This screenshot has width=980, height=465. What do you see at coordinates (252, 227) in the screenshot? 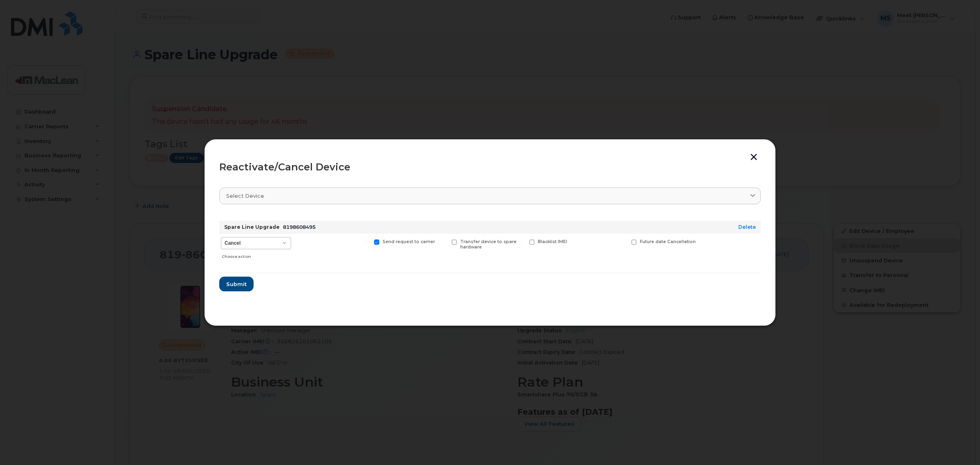
I see `strong: Spare Line Upgrade` at bounding box center [252, 227].